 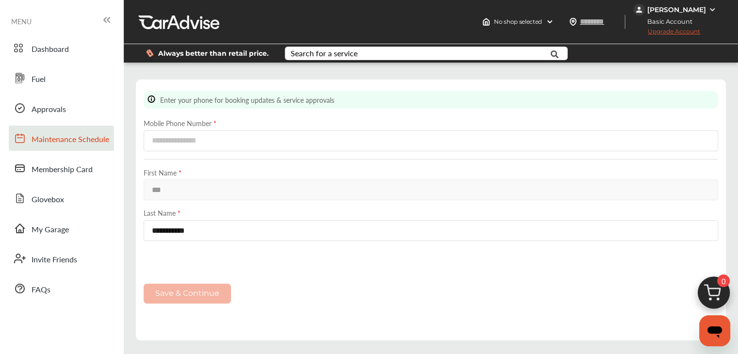 What do you see at coordinates (639, 10) in the screenshot?
I see `img: jVpblrzwTbfkPYzPPzSLxeg0AAAAASUVORK5CYII=` at bounding box center [639, 10].